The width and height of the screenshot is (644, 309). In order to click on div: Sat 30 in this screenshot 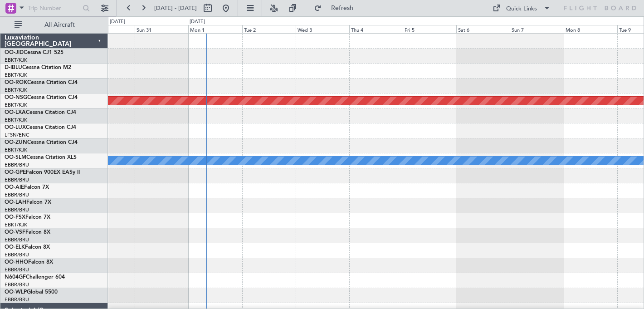, I will do `click(108, 29)`.